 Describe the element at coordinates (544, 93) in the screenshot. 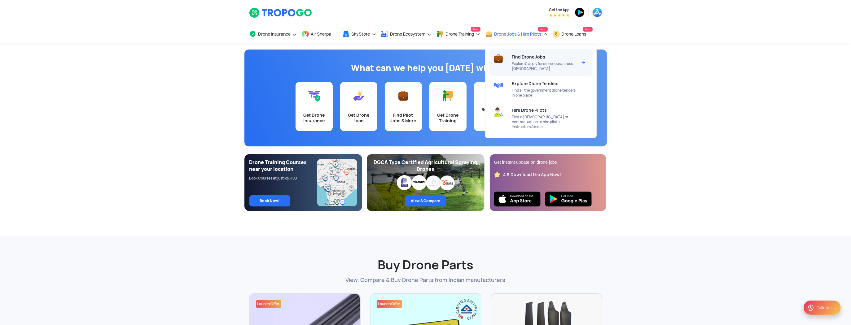

I see `span: Find all the government drone tenders in one place` at that location.